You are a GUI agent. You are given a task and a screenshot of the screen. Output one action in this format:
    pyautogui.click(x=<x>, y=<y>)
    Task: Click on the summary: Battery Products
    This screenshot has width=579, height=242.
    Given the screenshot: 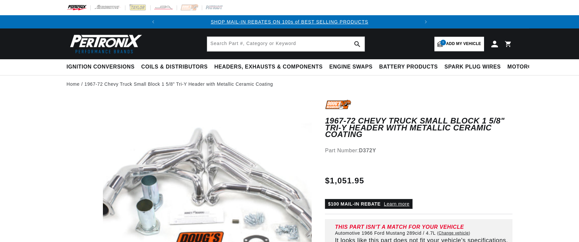 What is the action you would take?
    pyautogui.click(x=408, y=67)
    